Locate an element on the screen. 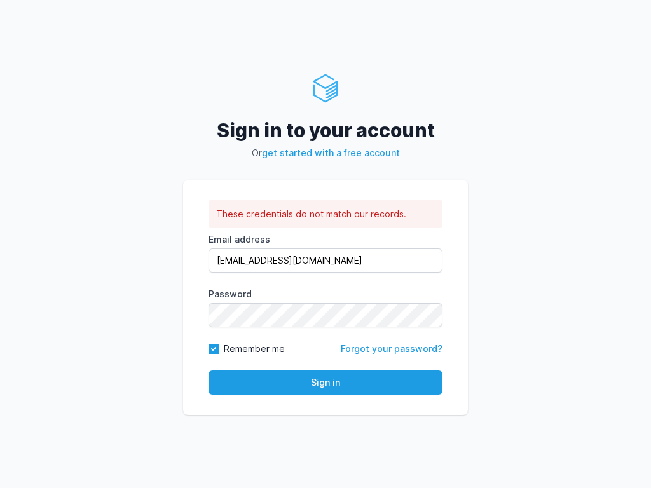  a: Forgot your password? is located at coordinates (392, 348).